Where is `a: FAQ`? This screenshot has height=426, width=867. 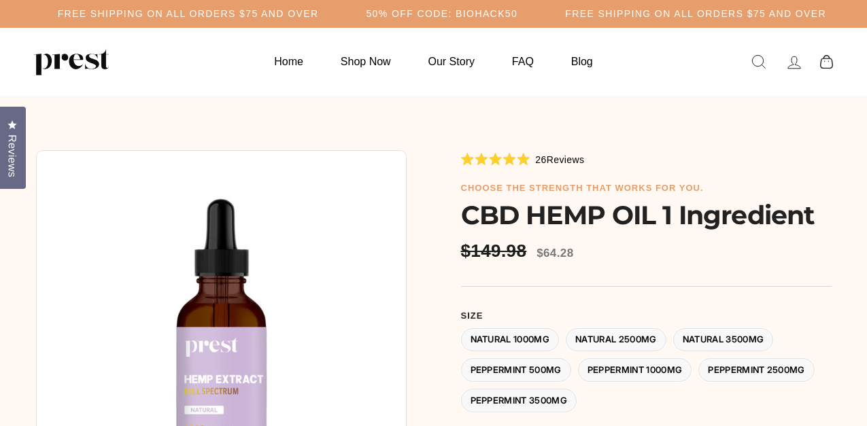
a: FAQ is located at coordinates (523, 61).